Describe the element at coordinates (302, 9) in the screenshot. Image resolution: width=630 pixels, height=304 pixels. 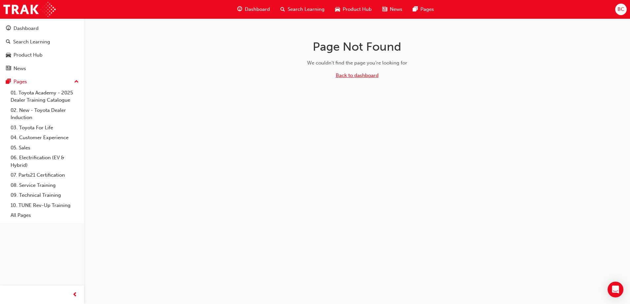
I see `a: search-iconSearch Learning` at that location.